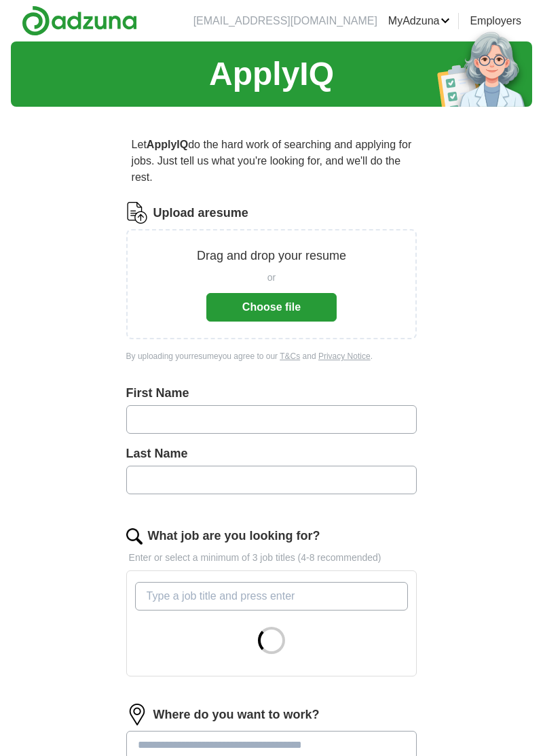 Image resolution: width=543 pixels, height=756 pixels. I want to click on div: By uploading your resume you agree to our and ., so click(272, 356).